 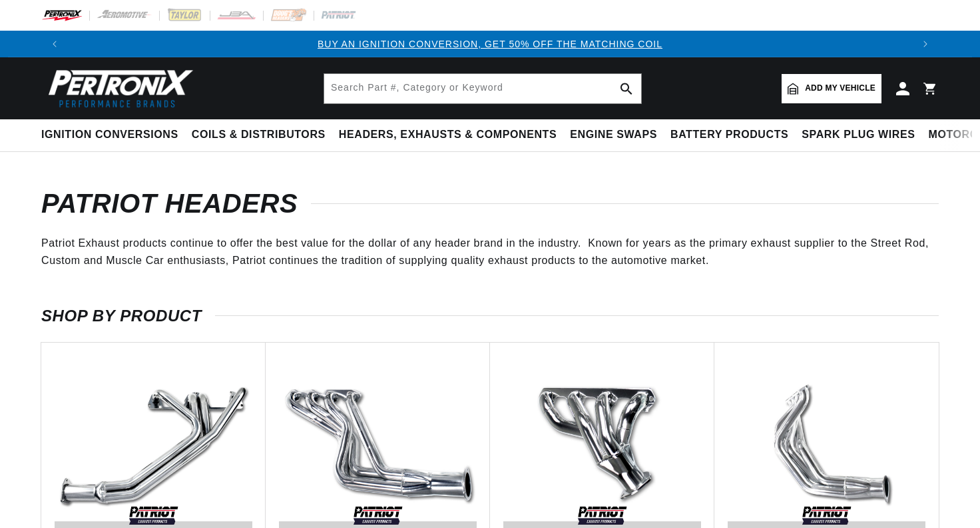 What do you see at coordinates (859, 135) in the screenshot?
I see `span: Spark Plug Wires` at bounding box center [859, 135].